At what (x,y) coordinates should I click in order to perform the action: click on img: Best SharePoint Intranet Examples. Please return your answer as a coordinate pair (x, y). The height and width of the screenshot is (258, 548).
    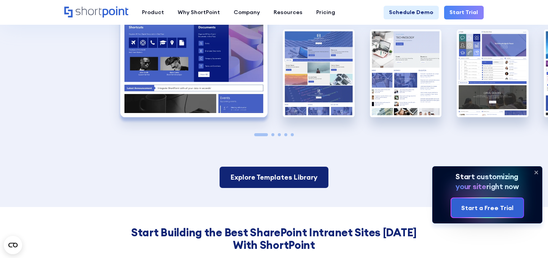
    Looking at the image, I should click on (492, 73).